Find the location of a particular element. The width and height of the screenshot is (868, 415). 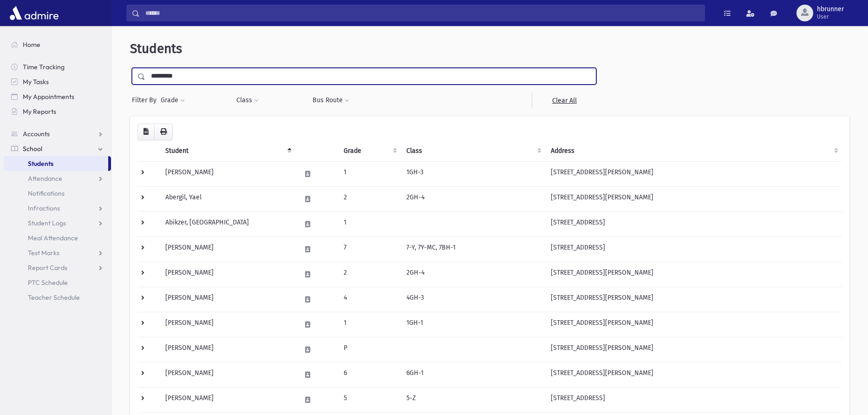

th: Student: activate to sort column descending is located at coordinates (228, 151).